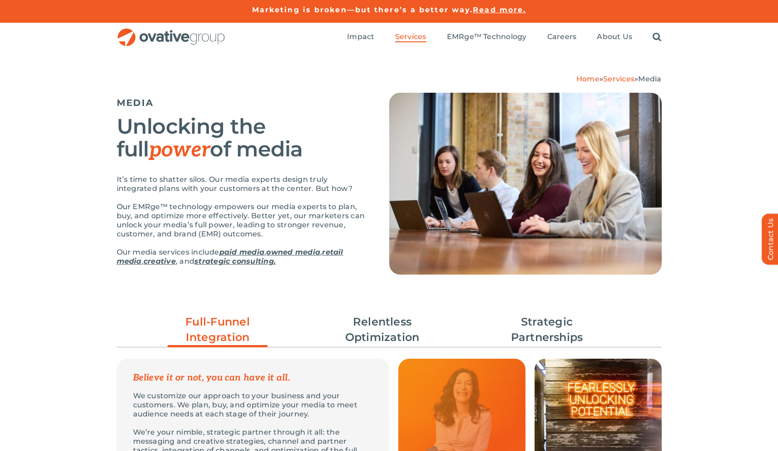 The height and width of the screenshot is (451, 778). What do you see at coordinates (242, 252) in the screenshot?
I see `a: paid media` at bounding box center [242, 252].